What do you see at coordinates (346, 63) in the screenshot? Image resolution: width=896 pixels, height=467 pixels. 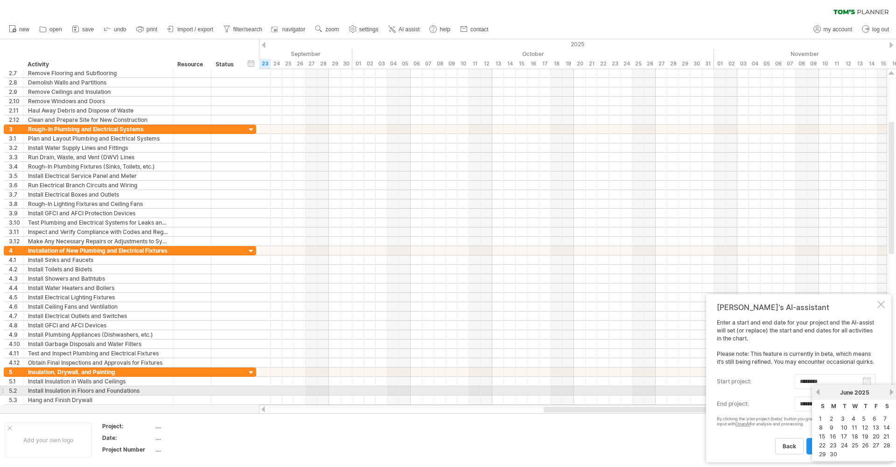 I see `div: Tuesday, 30 September 2025` at bounding box center [346, 63].